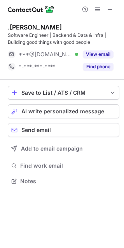  What do you see at coordinates (63, 93) in the screenshot?
I see `button: save-profile-one-click` at bounding box center [63, 93].